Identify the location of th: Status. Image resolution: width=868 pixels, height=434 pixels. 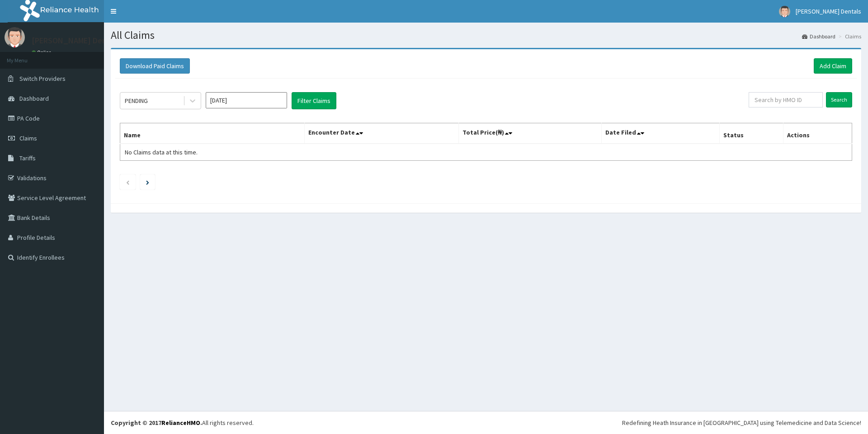
(751, 133).